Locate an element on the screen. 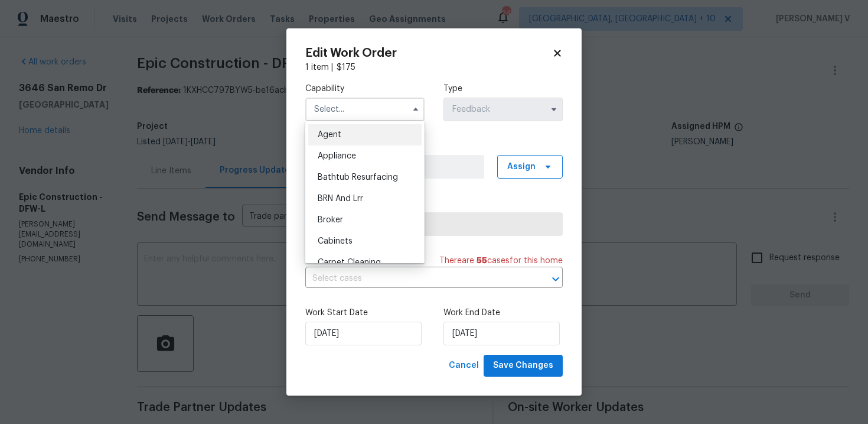 Image resolution: width=868 pixels, height=424 pixels. h2: Edit Work Order is located at coordinates (429, 53).